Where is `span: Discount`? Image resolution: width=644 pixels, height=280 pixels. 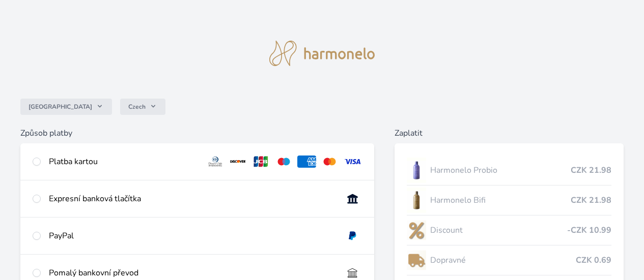
span: Discount is located at coordinates (498, 230).